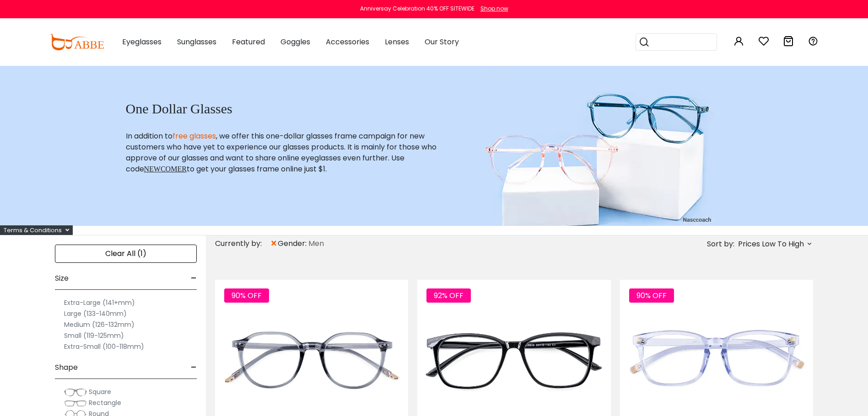 The height and width of the screenshot is (416, 868). Describe the element at coordinates (418, 9) in the screenshot. I see `div: Anniversay Celebration 40% OFF SITEWIDE` at that location.